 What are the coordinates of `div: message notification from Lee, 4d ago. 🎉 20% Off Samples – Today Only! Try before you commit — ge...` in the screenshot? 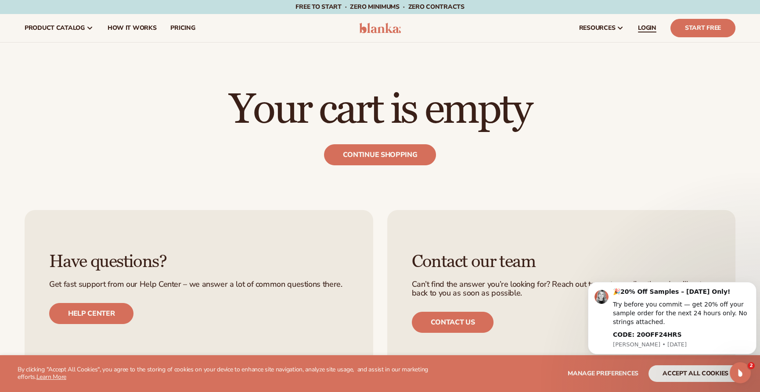 It's located at (88, 44).